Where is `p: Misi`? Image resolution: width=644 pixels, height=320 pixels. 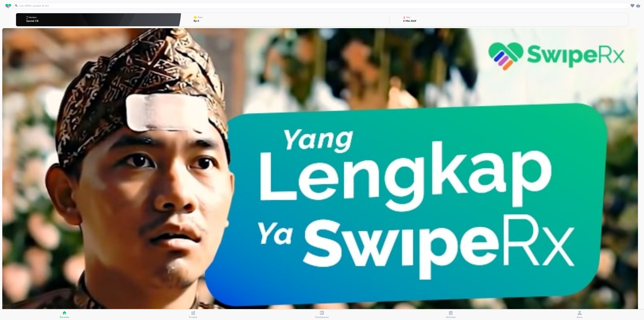
p: Misi is located at coordinates (408, 17).